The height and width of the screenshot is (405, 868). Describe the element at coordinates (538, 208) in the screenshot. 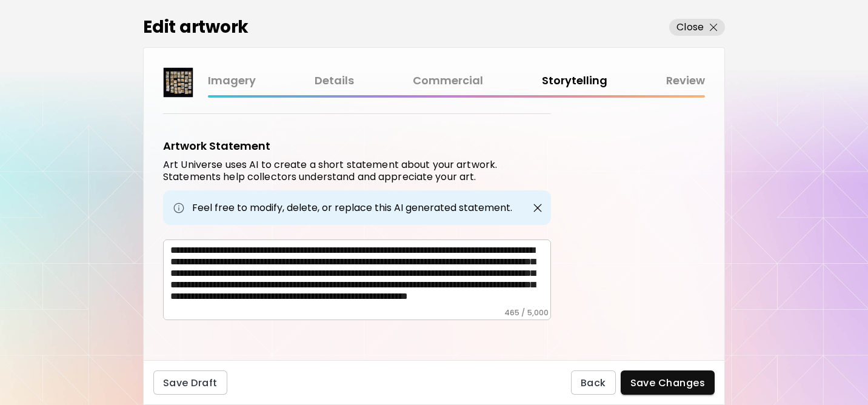

I see `img: close-button` at that location.